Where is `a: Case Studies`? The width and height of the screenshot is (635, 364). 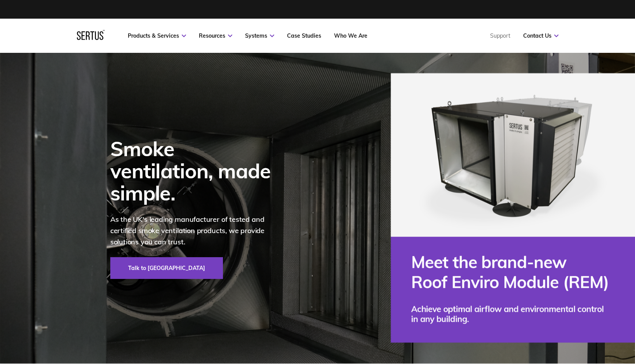 a: Case Studies is located at coordinates (304, 36).